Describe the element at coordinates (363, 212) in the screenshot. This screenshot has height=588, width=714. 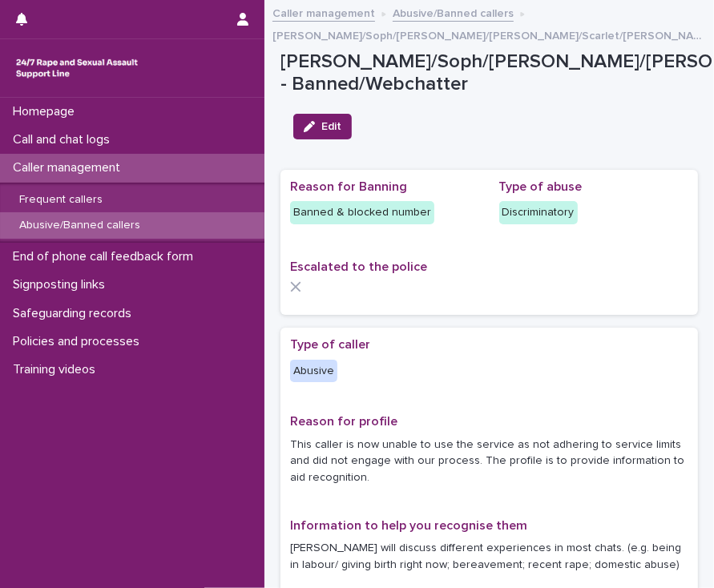
I see `div: Banned & blocked number` at that location.